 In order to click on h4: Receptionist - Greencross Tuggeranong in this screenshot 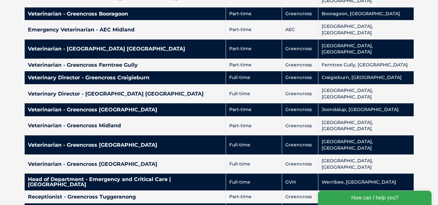, I will do `click(125, 197)`.